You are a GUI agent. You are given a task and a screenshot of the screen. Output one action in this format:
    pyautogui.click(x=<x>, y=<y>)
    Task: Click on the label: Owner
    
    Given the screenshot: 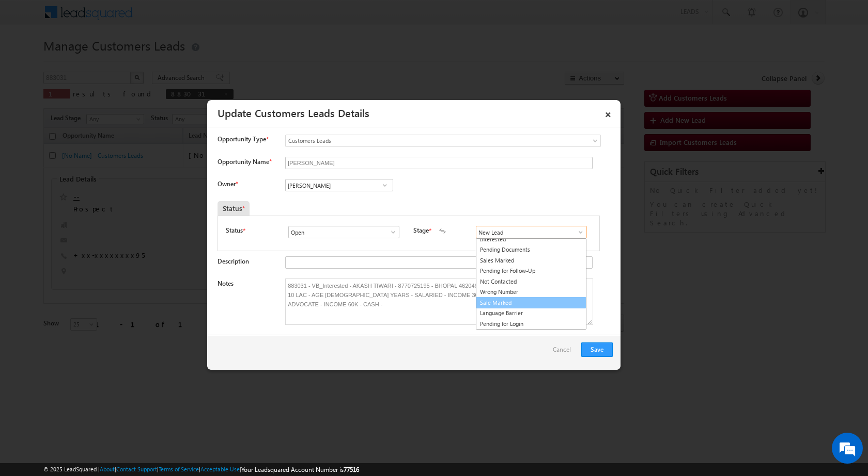 What is the action you would take?
    pyautogui.click(x=228, y=184)
    